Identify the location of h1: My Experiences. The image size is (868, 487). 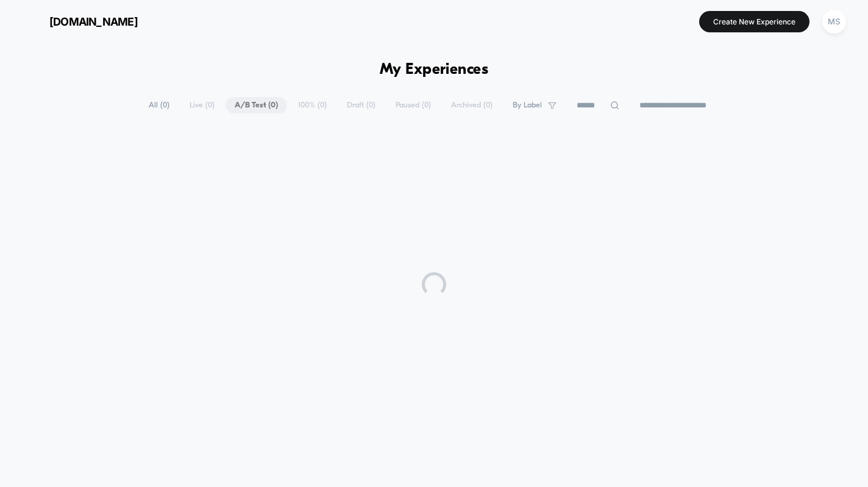
(434, 69).